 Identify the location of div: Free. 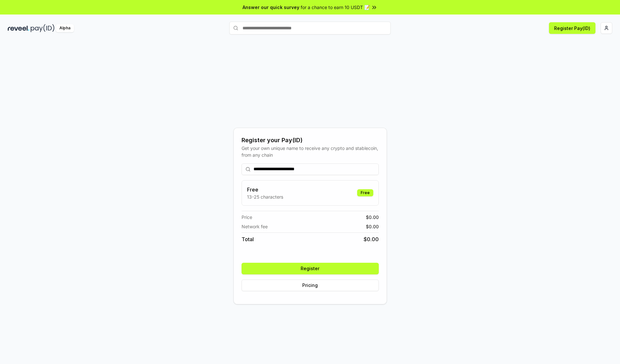
(365, 193).